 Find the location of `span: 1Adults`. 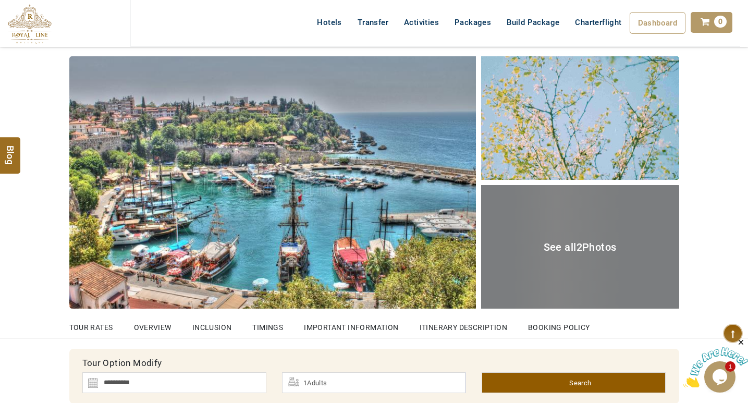

span: 1Adults is located at coordinates (315, 383).